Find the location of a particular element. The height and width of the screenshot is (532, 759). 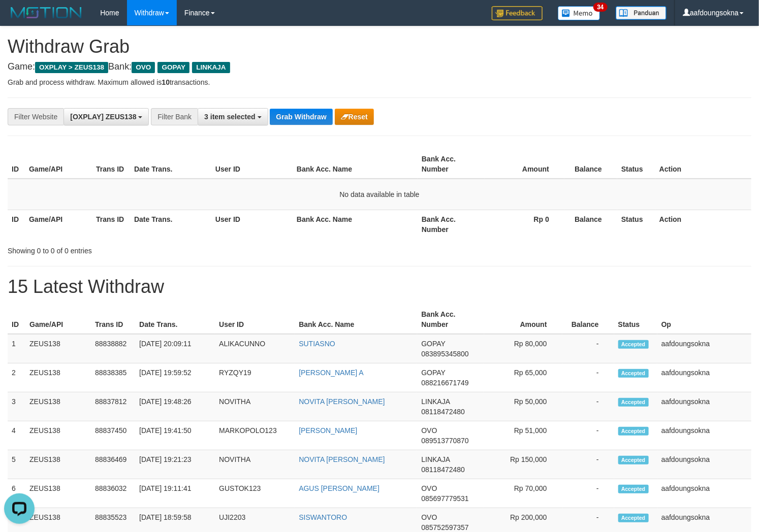

h1: Withdraw Grab is located at coordinates (379, 47).